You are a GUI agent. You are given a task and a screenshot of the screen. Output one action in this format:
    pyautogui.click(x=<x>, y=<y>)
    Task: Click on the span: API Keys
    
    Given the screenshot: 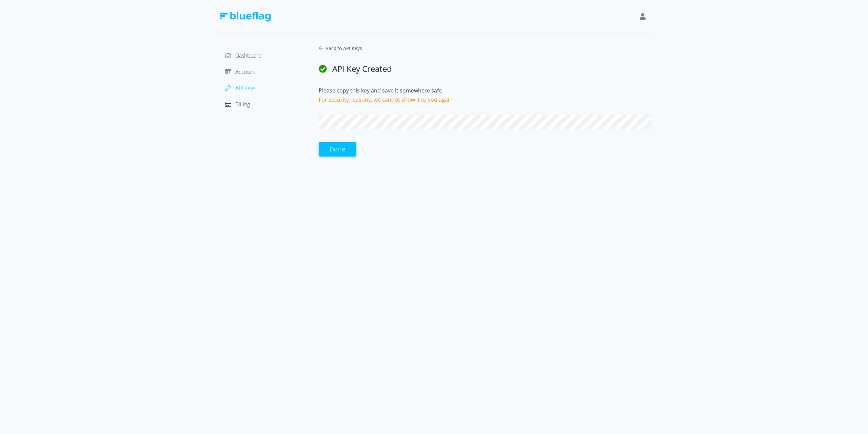 What is the action you would take?
    pyautogui.click(x=245, y=88)
    